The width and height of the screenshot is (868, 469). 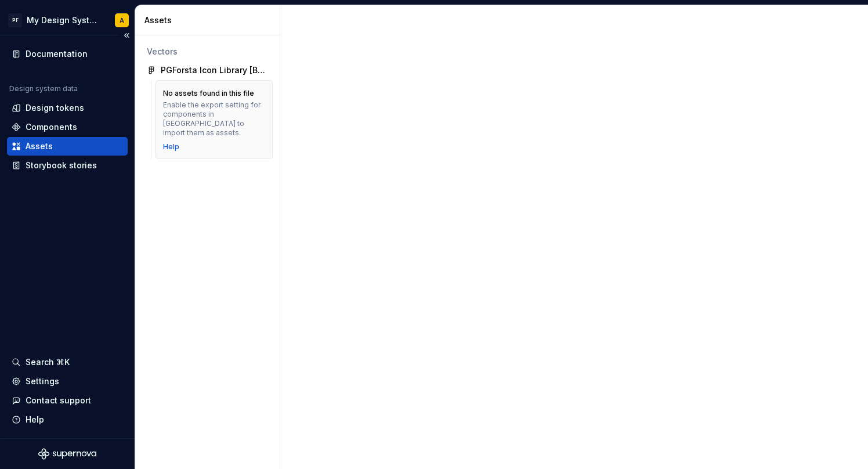 I want to click on div: Settings, so click(x=43, y=382).